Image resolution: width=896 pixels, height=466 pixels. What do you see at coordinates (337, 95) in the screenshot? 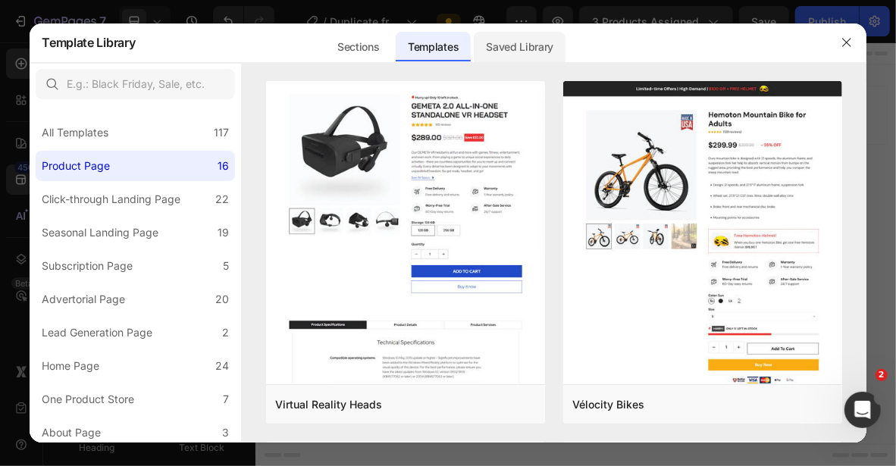
I see `div: Choose templates` at bounding box center [337, 95].